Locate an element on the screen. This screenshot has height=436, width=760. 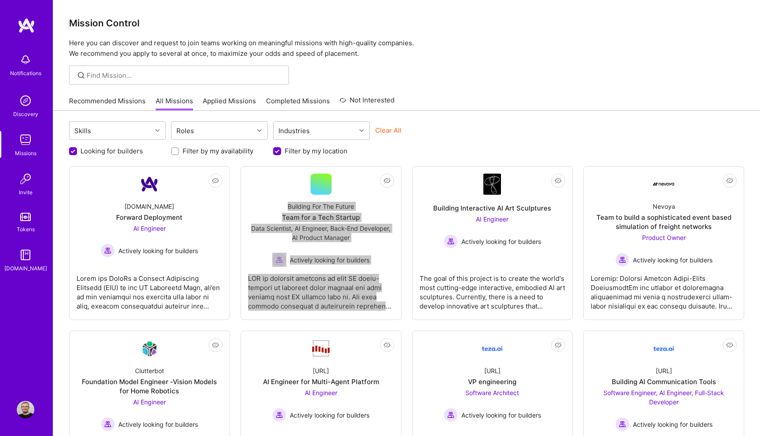
div: Team for a Tech Startup is located at coordinates (321, 217).